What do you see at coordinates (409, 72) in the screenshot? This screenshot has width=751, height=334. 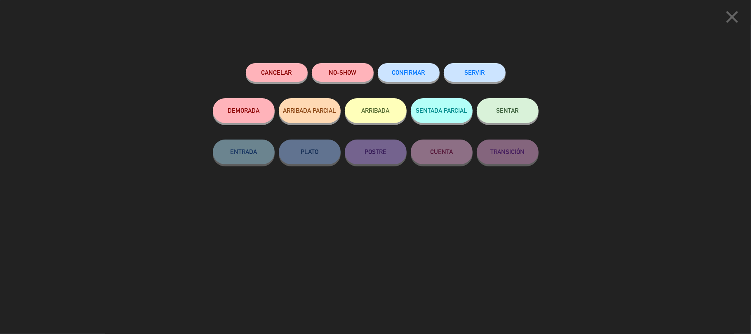 I see `span: CONFIRMAR` at bounding box center [409, 72].